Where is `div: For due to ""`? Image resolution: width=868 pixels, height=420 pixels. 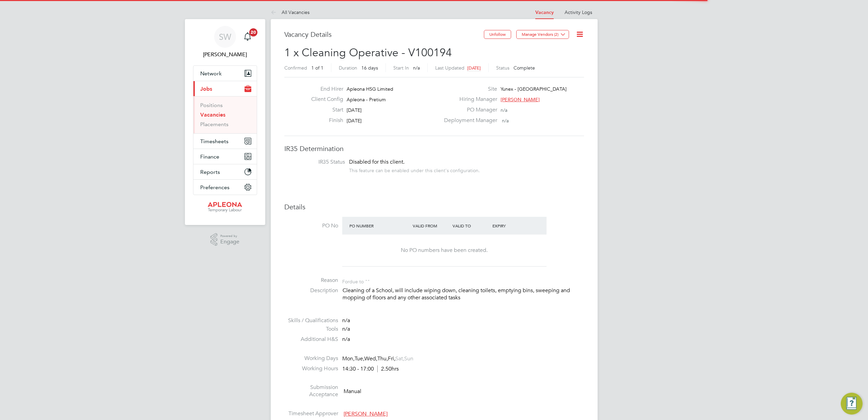 div: For due to "" is located at coordinates (356, 281).